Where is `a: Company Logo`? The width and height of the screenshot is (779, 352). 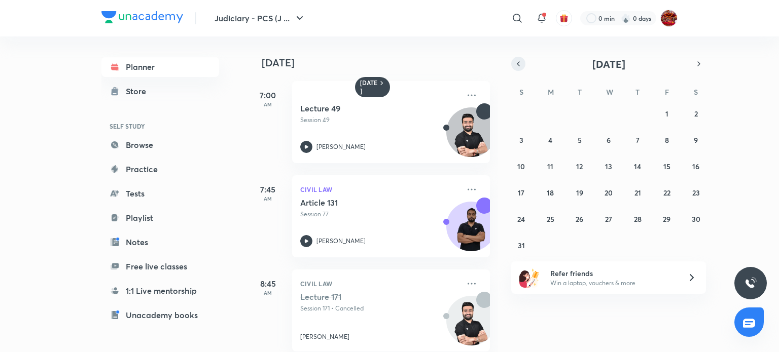 a: Company Logo is located at coordinates (142, 18).